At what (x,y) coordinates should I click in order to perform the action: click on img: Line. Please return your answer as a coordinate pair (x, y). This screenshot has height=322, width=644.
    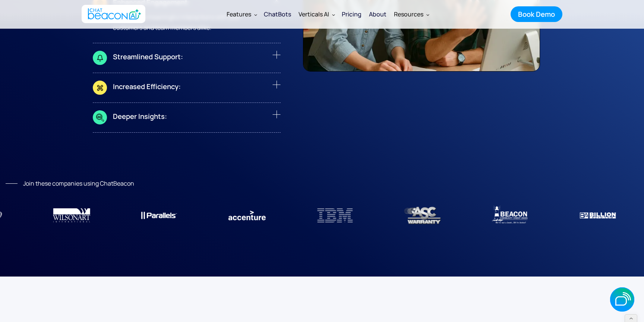
    Looking at the image, I should click on (11, 183).